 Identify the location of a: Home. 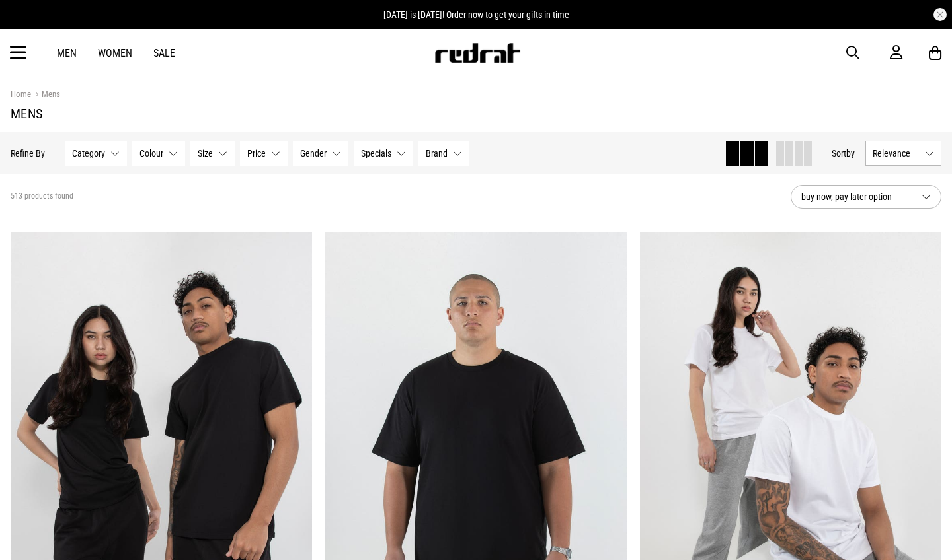
(21, 94).